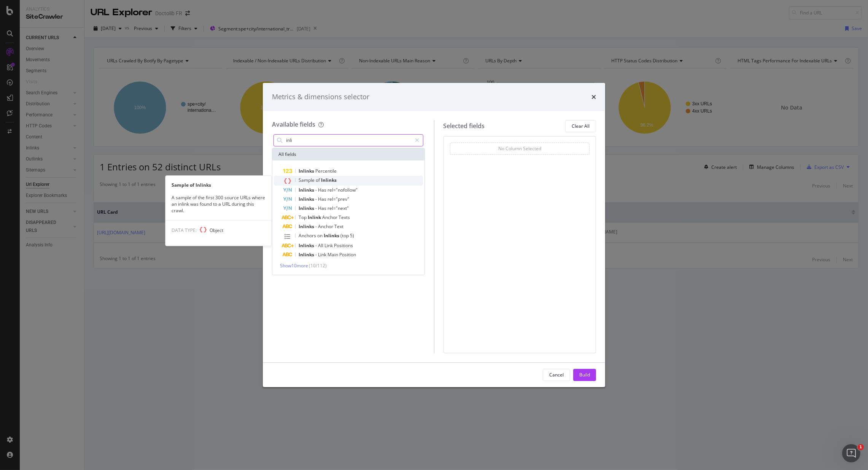 This screenshot has width=868, height=470. Describe the element at coordinates (556, 375) in the screenshot. I see `button: Cancel` at that location.